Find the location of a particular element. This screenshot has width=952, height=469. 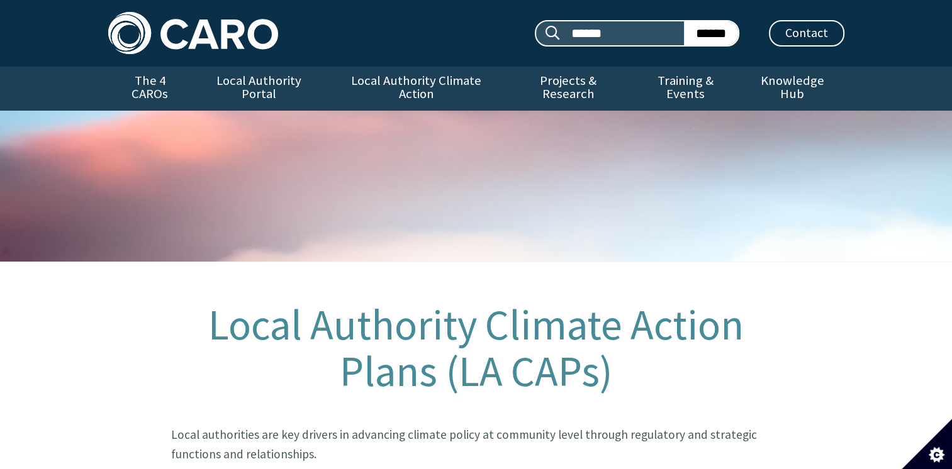

a: Local Authority Climate Action is located at coordinates (416, 89).